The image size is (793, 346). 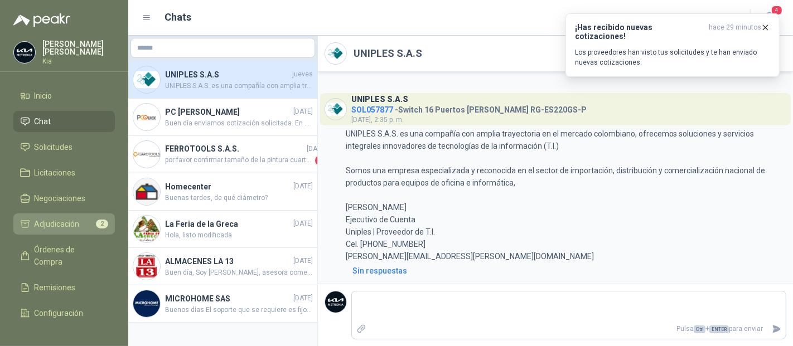 I want to click on h3: UNIPLES S.A.S, so click(x=380, y=99).